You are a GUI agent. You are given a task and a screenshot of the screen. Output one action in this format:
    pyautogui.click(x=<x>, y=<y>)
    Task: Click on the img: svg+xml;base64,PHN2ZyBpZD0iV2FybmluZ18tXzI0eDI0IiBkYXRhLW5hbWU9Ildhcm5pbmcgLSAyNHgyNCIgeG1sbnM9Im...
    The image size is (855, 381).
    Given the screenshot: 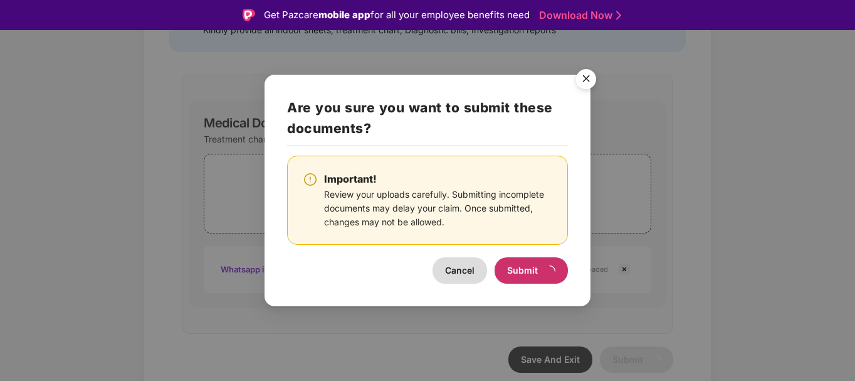 What is the action you would take?
    pyautogui.click(x=310, y=179)
    